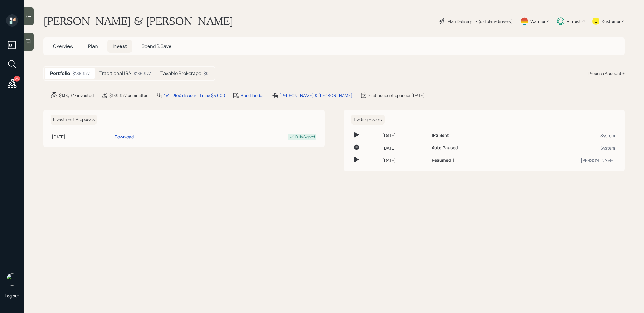  I want to click on div: Altruist, so click(574, 21).